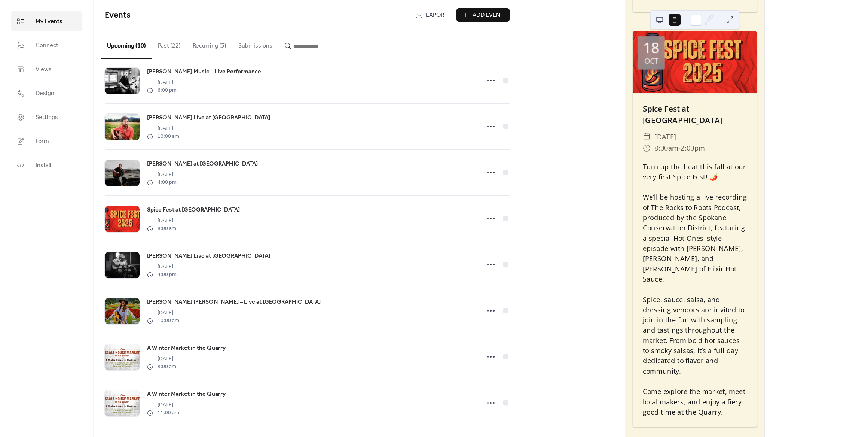 The height and width of the screenshot is (437, 868). I want to click on span: Form, so click(42, 142).